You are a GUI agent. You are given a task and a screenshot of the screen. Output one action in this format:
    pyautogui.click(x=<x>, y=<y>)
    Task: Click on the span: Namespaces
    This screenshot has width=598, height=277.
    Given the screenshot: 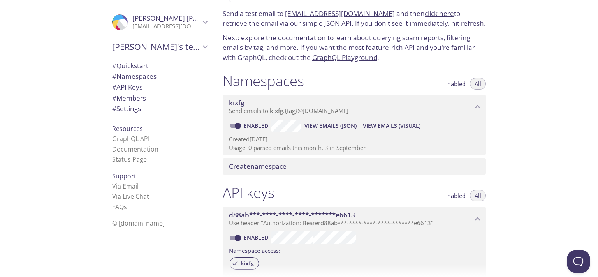 What is the action you would take?
    pyautogui.click(x=134, y=76)
    